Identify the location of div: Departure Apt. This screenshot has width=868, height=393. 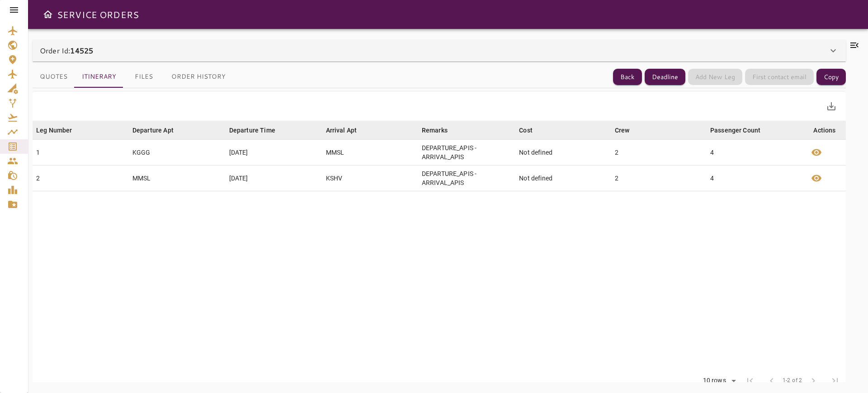
(153, 130).